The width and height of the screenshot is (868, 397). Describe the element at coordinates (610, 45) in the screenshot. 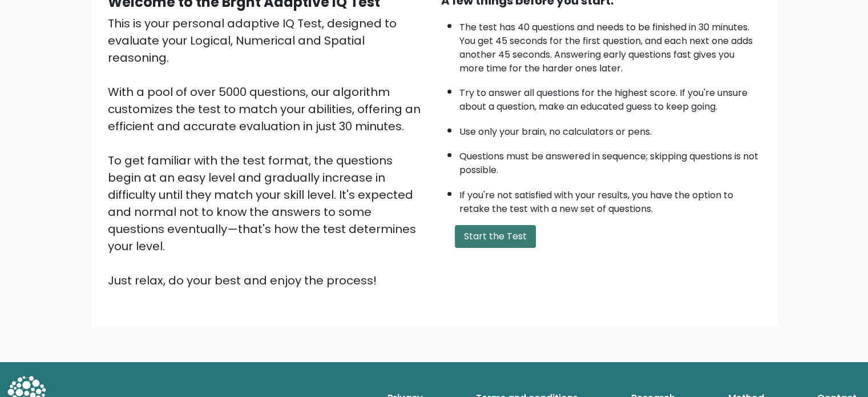

I see `li: The test has 40 questions and needs to be finished in 30 minutes. You get 45 seconds for the firs...` at that location.